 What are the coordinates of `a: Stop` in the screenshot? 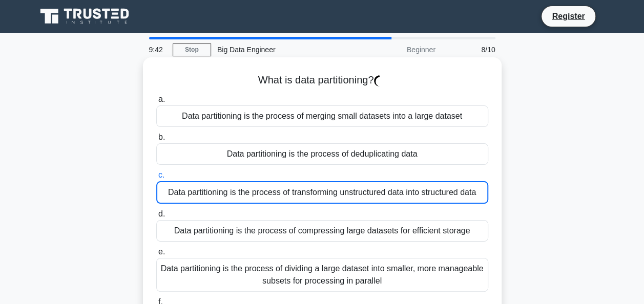 It's located at (191, 49).